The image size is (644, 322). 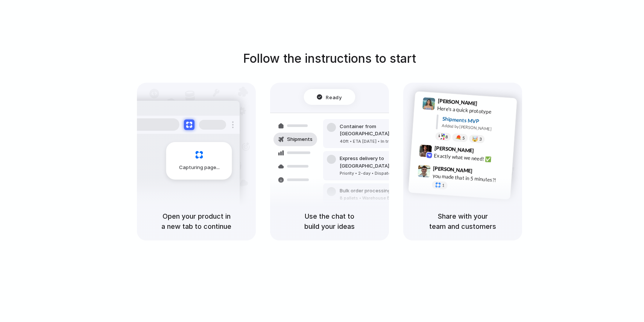 I want to click on div: you made that in 5 minutes?!, so click(x=470, y=178).